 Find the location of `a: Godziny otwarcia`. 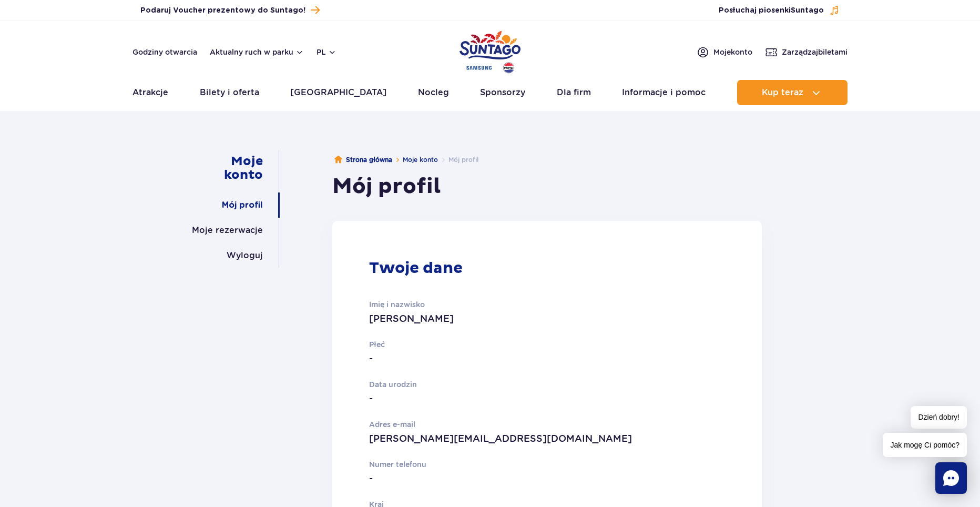

a: Godziny otwarcia is located at coordinates (164, 52).